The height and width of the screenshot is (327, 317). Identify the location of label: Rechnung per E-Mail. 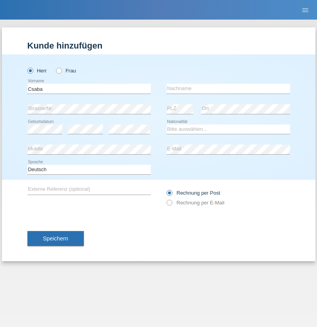
(195, 203).